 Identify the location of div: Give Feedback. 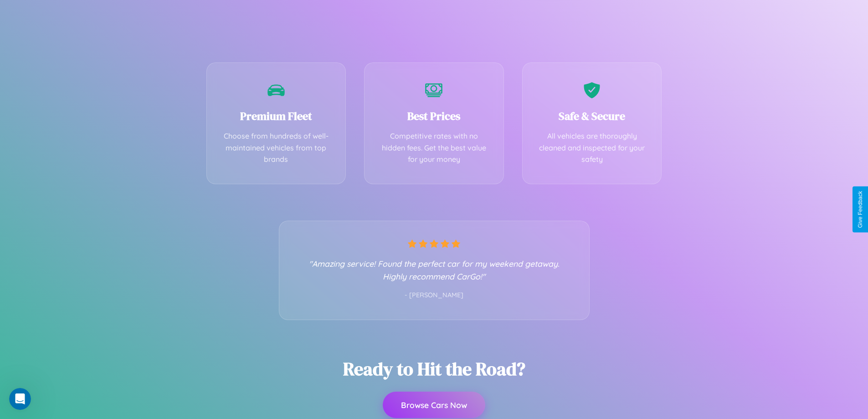
(861, 209).